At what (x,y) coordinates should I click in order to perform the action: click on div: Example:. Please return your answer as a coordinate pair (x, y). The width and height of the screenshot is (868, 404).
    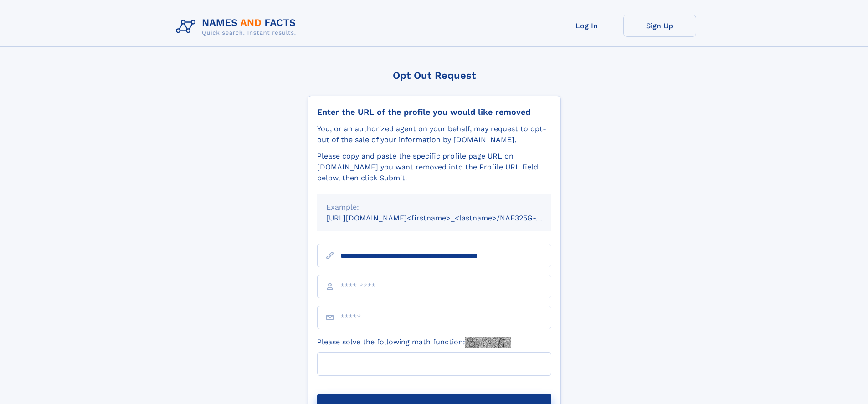
    Looking at the image, I should click on (434, 207).